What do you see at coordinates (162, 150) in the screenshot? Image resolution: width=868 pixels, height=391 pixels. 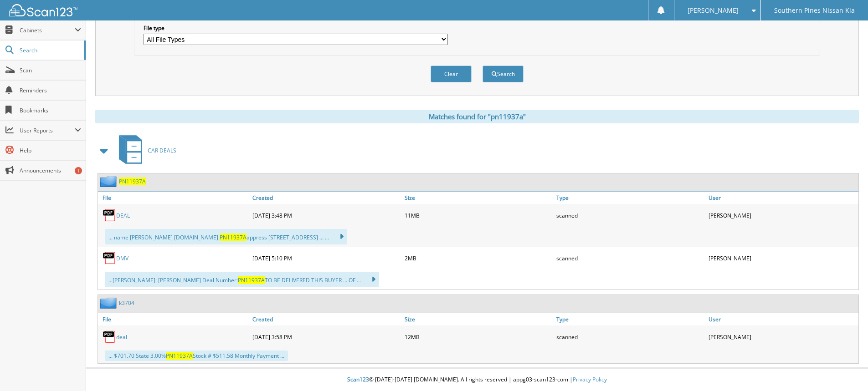 I see `span: CAR DEALS` at bounding box center [162, 150].